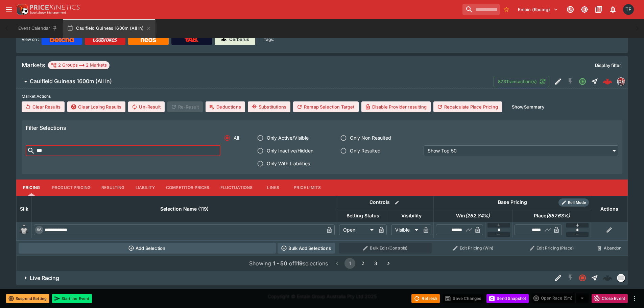 This screenshot has width=644, height=308. I want to click on a: Cerberus, so click(235, 39).